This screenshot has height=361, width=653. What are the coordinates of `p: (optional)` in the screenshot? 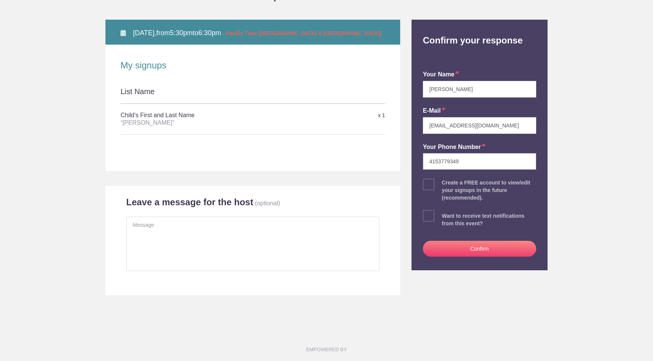 It's located at (268, 203).